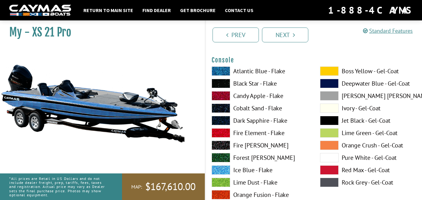  What do you see at coordinates (99, 32) in the screenshot?
I see `h1: My - XS 21 Pro` at bounding box center [99, 32].